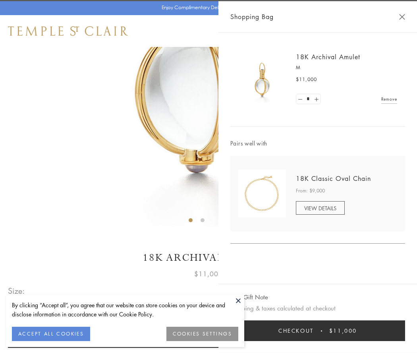 Image resolution: width=417 pixels, height=353 pixels. I want to click on span: From: $9,000, so click(310, 191).